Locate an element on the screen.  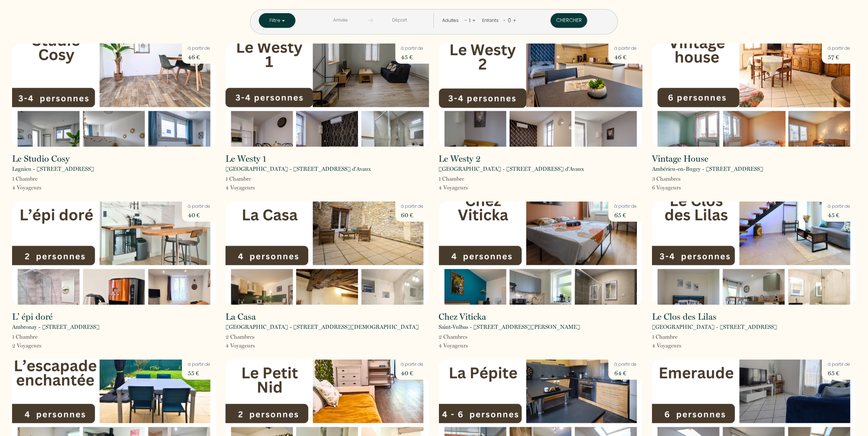
p: 2 Voyageur is located at coordinates (27, 346).